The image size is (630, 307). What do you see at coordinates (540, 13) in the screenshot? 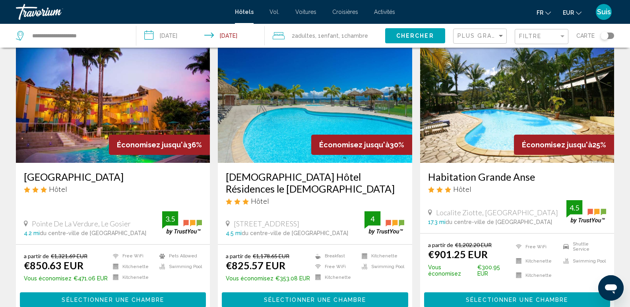
I see `font: fr` at bounding box center [540, 13].